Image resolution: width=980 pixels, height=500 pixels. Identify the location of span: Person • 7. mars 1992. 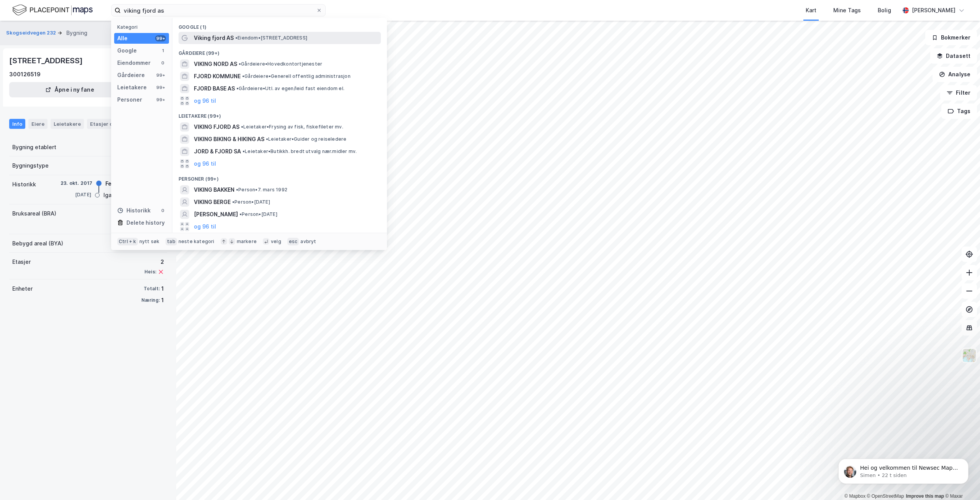
(261, 190).